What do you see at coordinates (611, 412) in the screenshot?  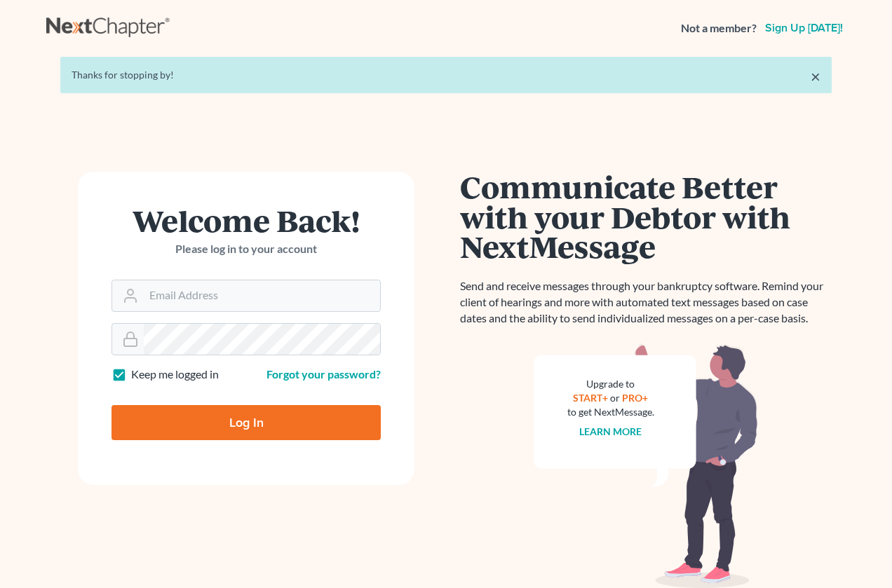 I see `div: to get NextMessage.` at bounding box center [611, 412].